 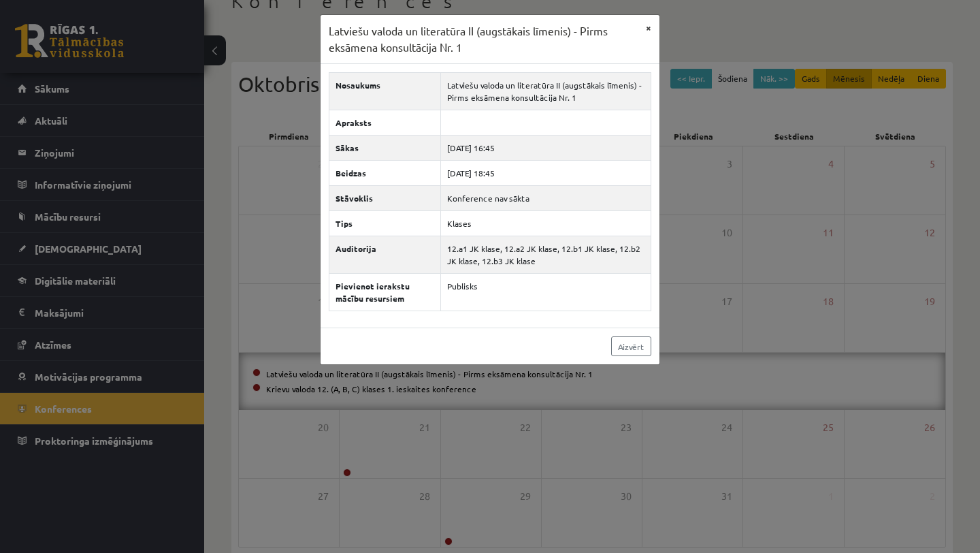 What do you see at coordinates (546, 255) in the screenshot?
I see `td: 12.a1 JK klase, 12.a2 JK klase, 12.b1 JK klase, 12.b2 JK klase, 12.b3 JK klase` at bounding box center [546, 255].